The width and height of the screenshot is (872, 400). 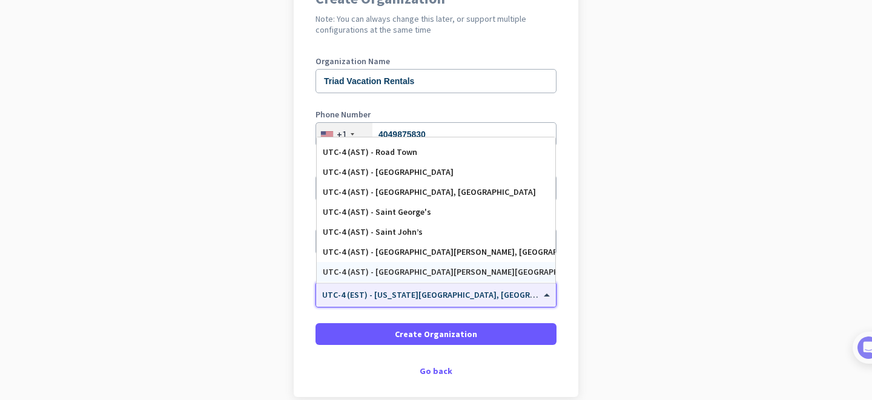 I want to click on div: UTC-4 (AST) - Road Town, so click(x=436, y=152).